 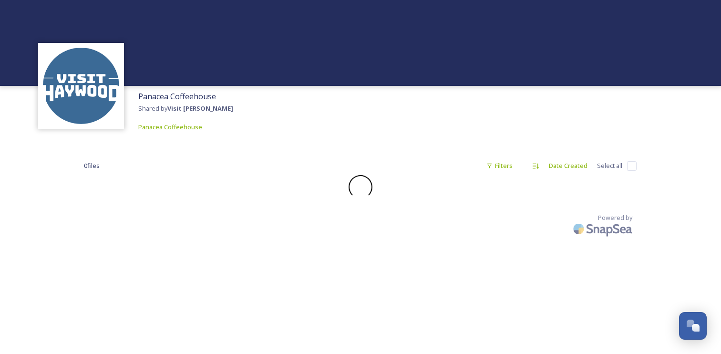 What do you see at coordinates (186, 108) in the screenshot?
I see `span: Shared by` at bounding box center [186, 108].